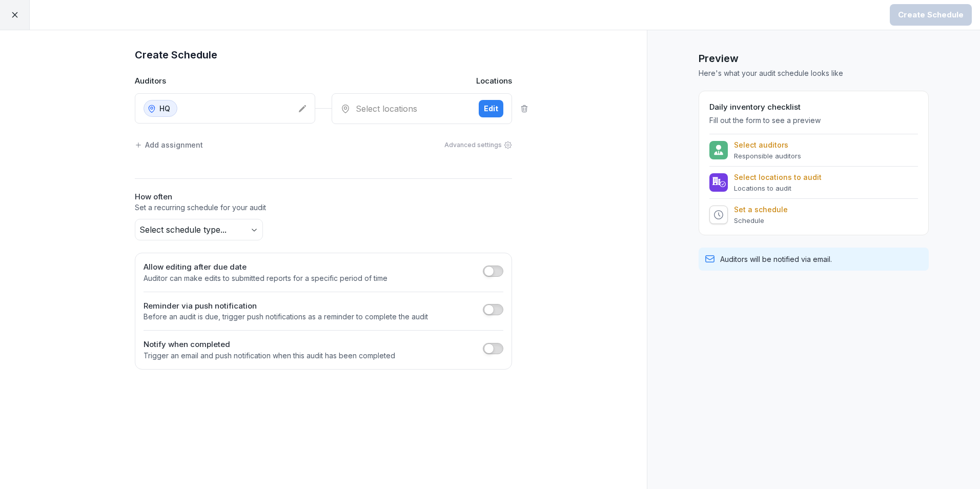  What do you see at coordinates (269, 356) in the screenshot?
I see `p: Trigger an email and push notification when this audit has been completed` at bounding box center [269, 356].